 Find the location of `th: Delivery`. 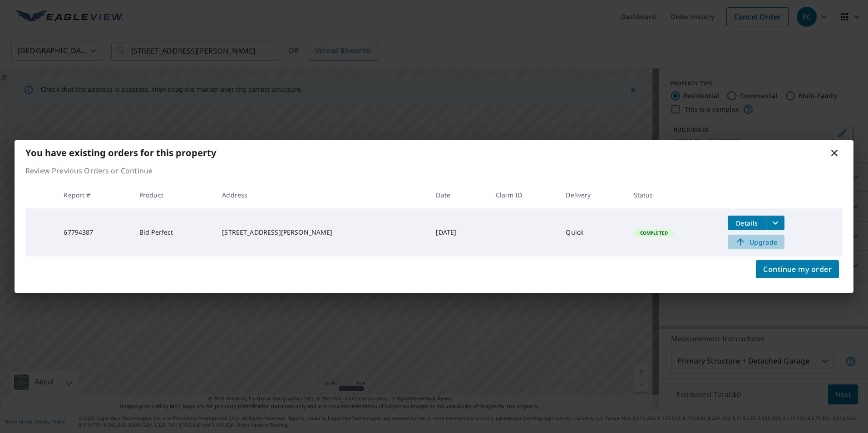

th: Delivery is located at coordinates (592, 194).